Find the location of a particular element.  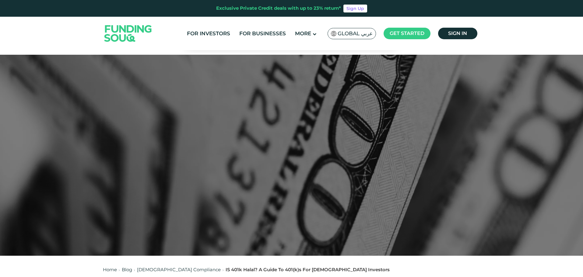

img: SA Flag is located at coordinates (333, 33).